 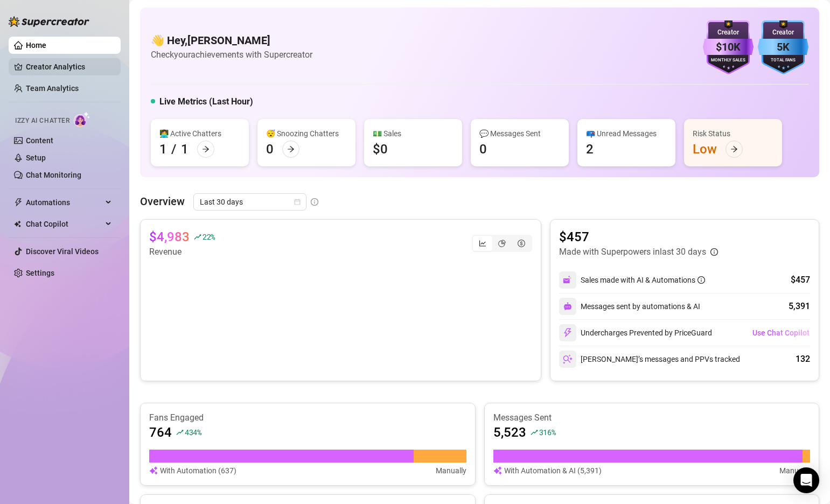 What do you see at coordinates (169, 237) in the screenshot?
I see `article: $4,983` at bounding box center [169, 237].